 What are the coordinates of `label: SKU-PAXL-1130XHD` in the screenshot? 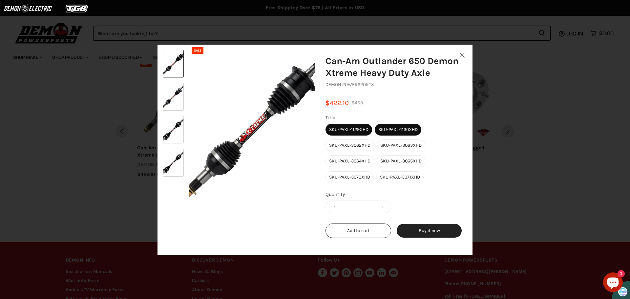 It's located at (398, 130).